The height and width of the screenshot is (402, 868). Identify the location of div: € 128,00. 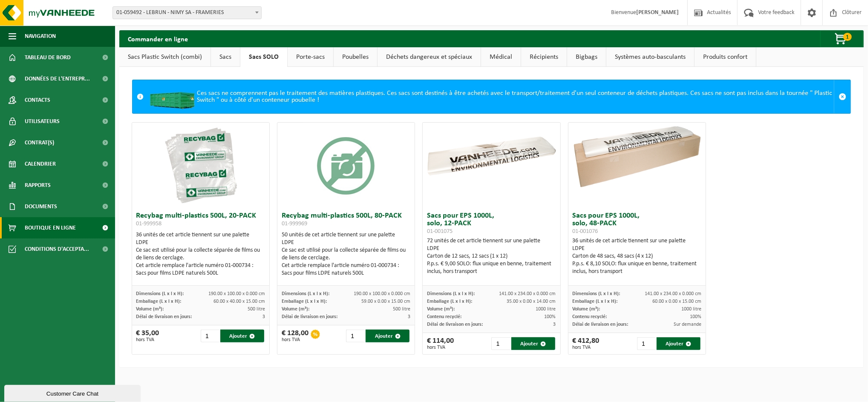
(295, 336).